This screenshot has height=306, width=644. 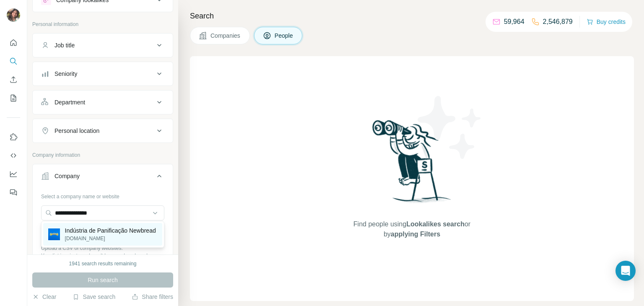 I want to click on button: Save search, so click(x=94, y=297).